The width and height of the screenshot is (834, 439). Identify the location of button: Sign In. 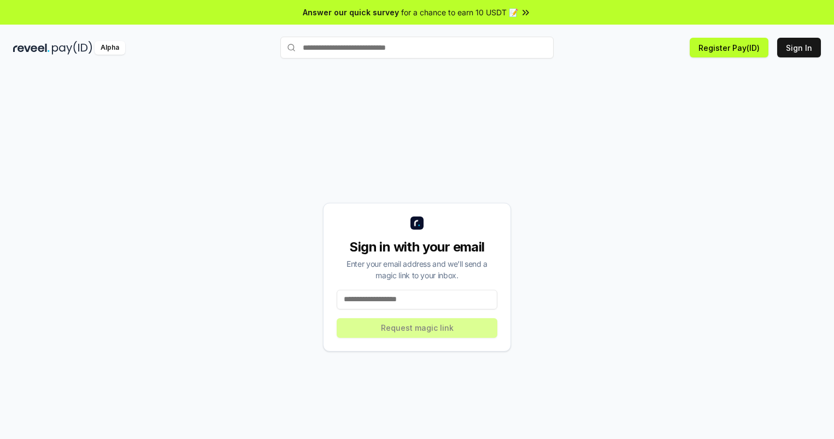
(799, 48).